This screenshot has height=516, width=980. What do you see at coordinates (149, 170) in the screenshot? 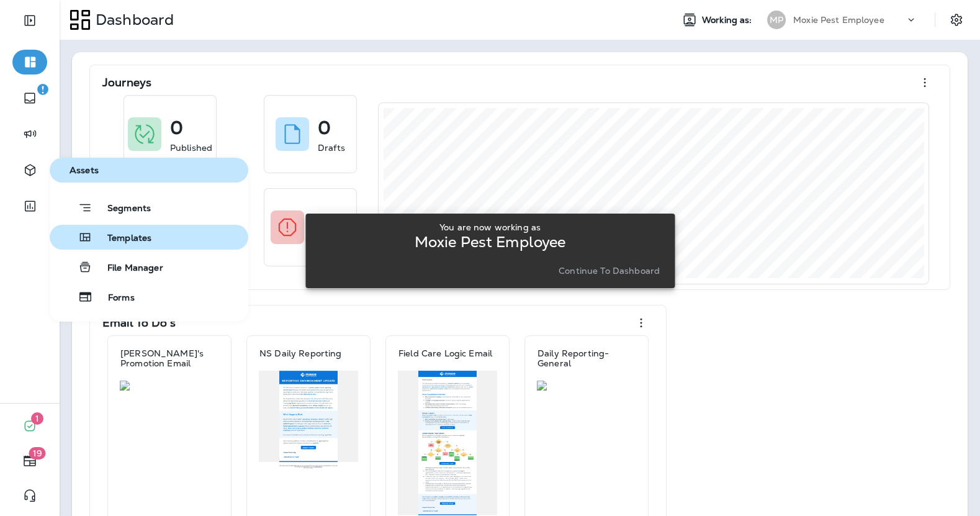
I see `button: Assets` at bounding box center [149, 170].